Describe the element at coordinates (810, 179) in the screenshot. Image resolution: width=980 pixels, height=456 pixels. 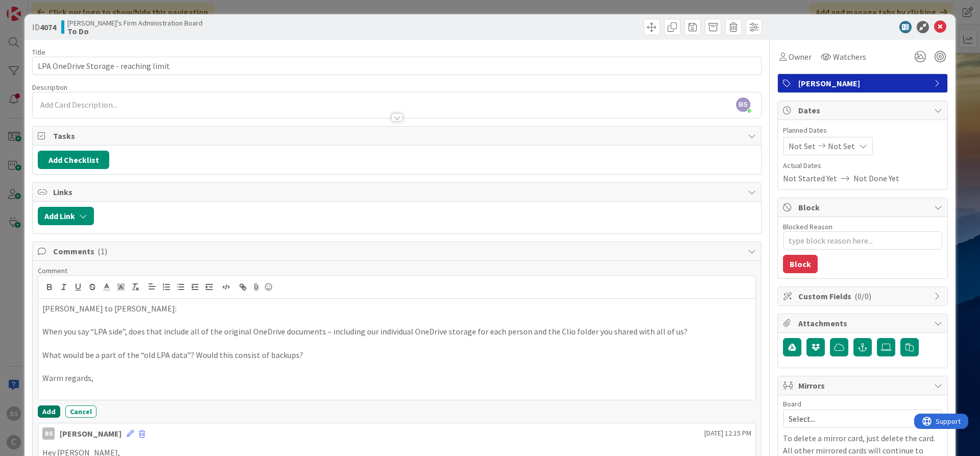
I see `span: Not Started Yet` at that location.